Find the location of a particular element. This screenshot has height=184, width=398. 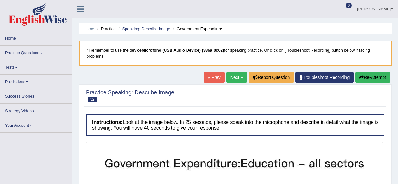

b: Instructions: is located at coordinates (107, 122).